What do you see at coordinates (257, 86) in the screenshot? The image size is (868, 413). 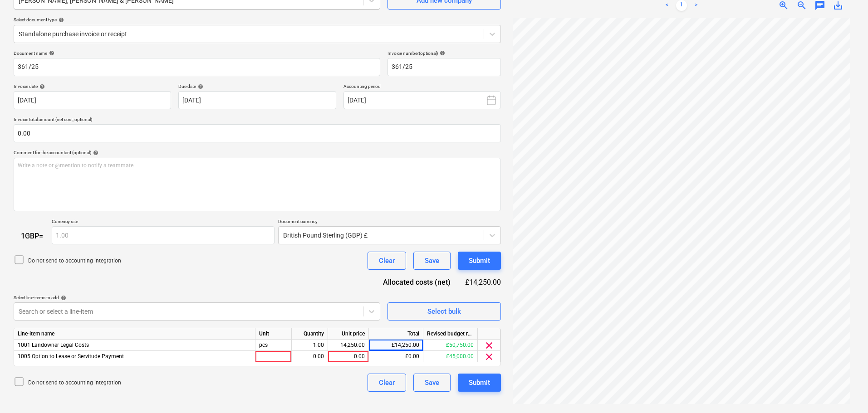 I see `div: Due date` at bounding box center [257, 86].